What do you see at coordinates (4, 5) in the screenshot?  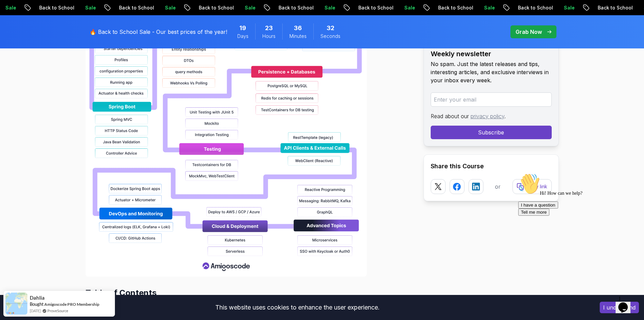 I see `span: 1` at bounding box center [4, 5].